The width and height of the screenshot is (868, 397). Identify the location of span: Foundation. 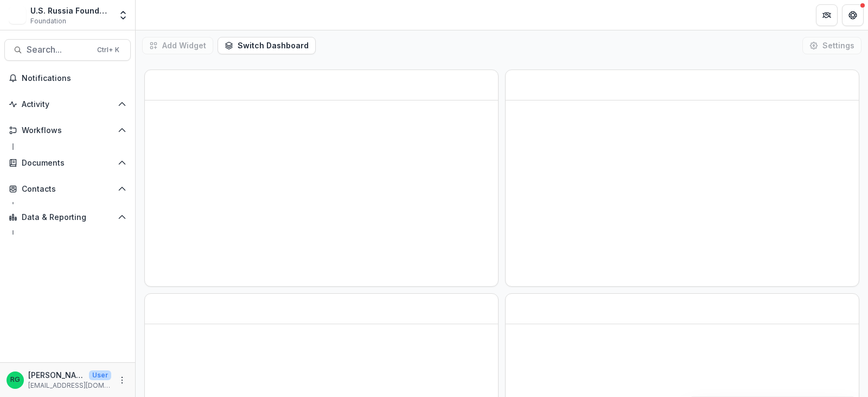
(48, 21).